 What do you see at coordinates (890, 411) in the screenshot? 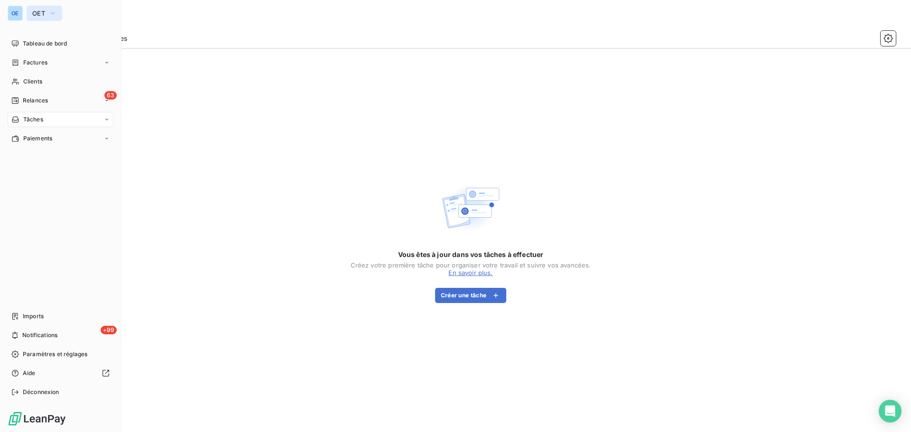
I see `div: Open Intercom Messenger` at bounding box center [890, 411].